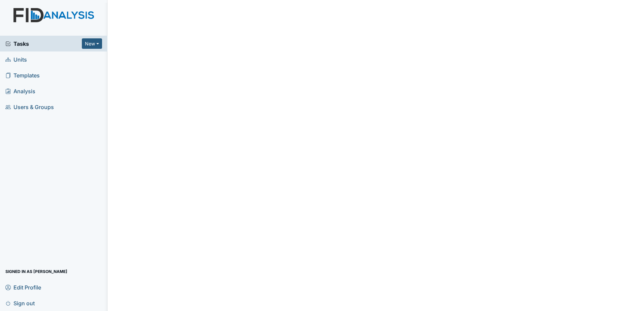  Describe the element at coordinates (16, 59) in the screenshot. I see `span: Units` at that location.